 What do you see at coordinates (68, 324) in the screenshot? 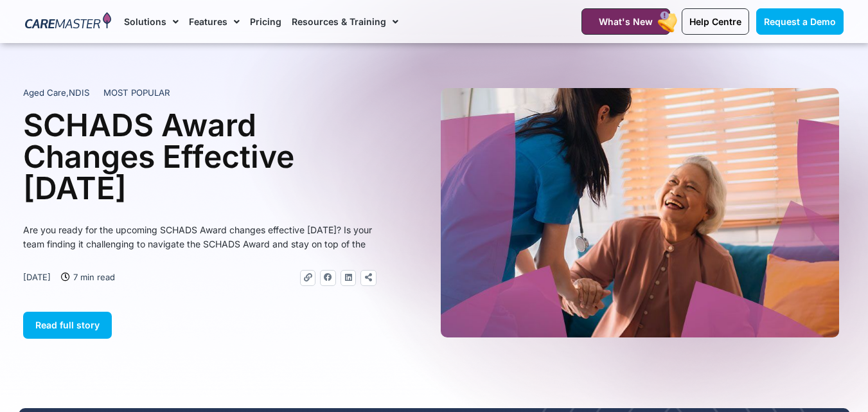
I see `span: Read full story` at bounding box center [68, 324].